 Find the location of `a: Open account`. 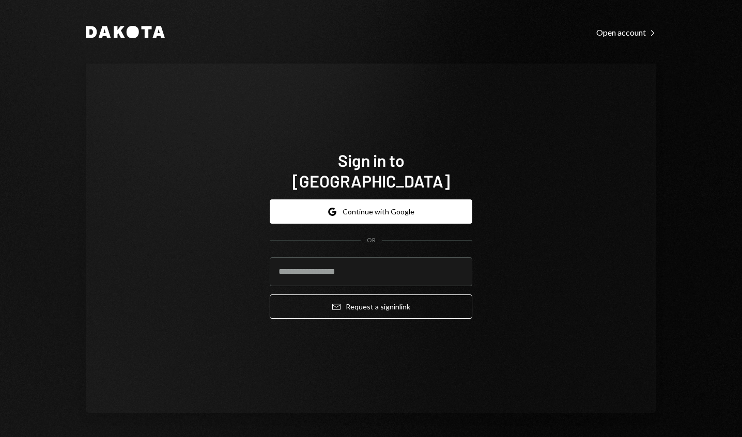

a: Open account is located at coordinates (626, 32).